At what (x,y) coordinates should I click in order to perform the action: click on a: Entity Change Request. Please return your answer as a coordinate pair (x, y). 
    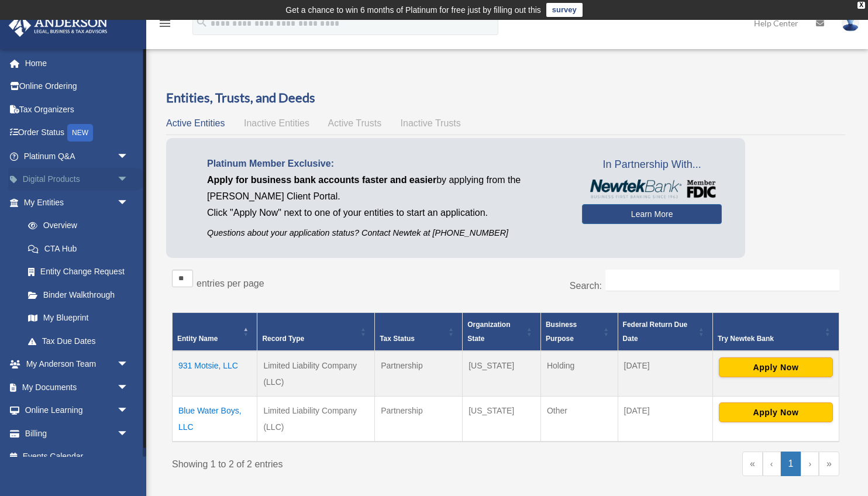
    Looking at the image, I should click on (78, 272).